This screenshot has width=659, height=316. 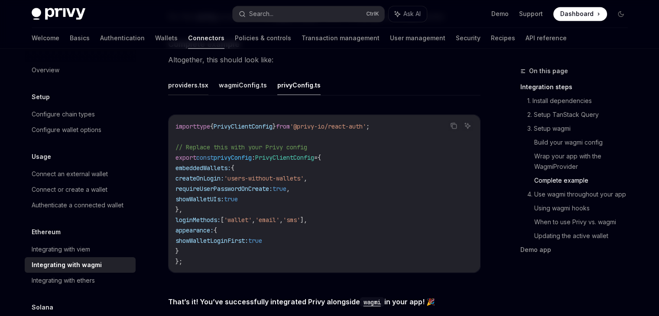 What do you see at coordinates (299, 84) in the screenshot?
I see `button: privyConfig.ts` at bounding box center [299, 84].